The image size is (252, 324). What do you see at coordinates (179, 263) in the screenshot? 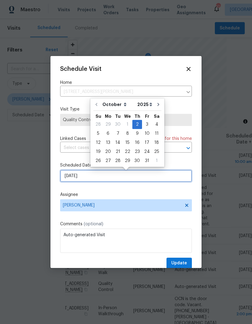
I see `button: Update` at bounding box center [179, 263].